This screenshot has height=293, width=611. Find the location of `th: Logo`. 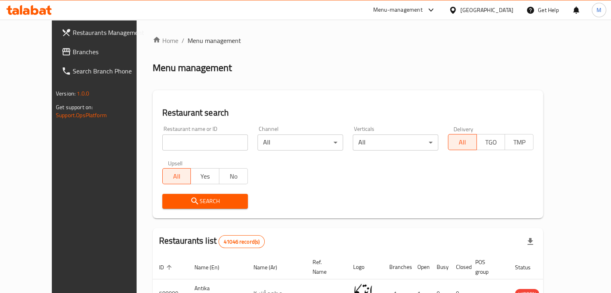

th: Logo is located at coordinates (365, 267).